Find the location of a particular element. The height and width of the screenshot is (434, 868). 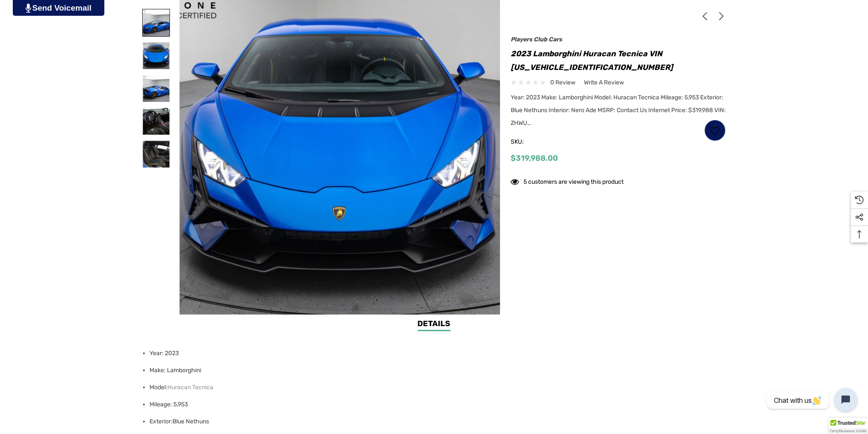

a: Previous is located at coordinates (707, 16).